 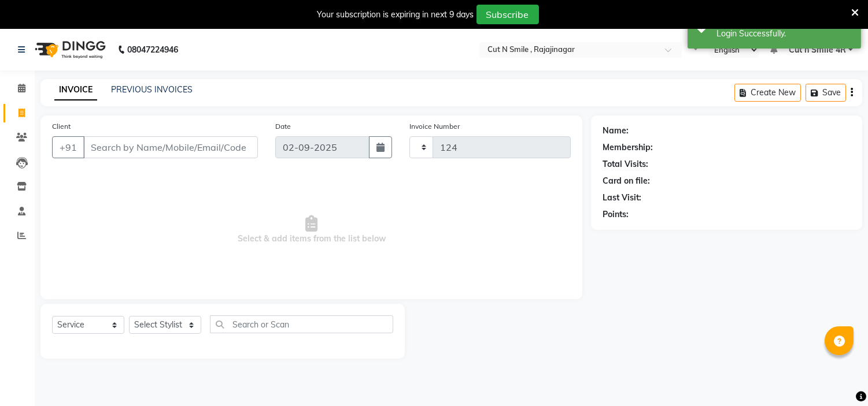 I want to click on label: Date, so click(x=283, y=126).